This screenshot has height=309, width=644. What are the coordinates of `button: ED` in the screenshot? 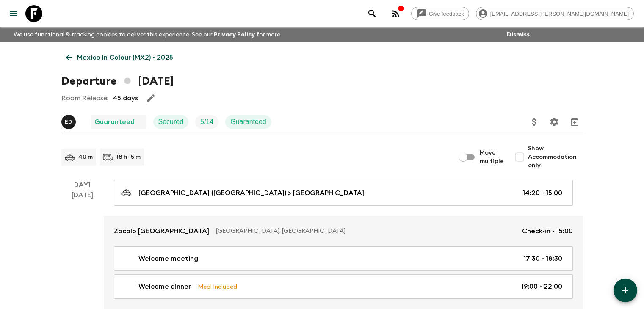 It's located at (69, 122).